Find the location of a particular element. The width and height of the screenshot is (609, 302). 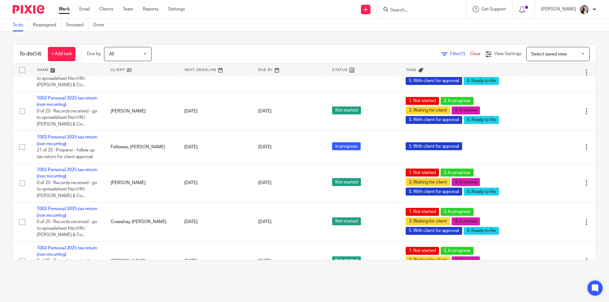

span: All is located at coordinates (111, 54).